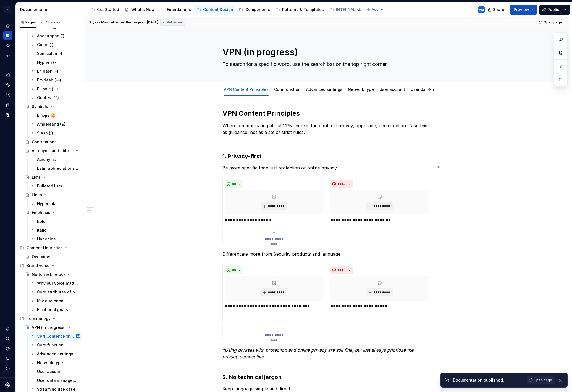 The image size is (572, 392). What do you see at coordinates (8, 359) in the screenshot?
I see `div: Contact support` at bounding box center [8, 359].